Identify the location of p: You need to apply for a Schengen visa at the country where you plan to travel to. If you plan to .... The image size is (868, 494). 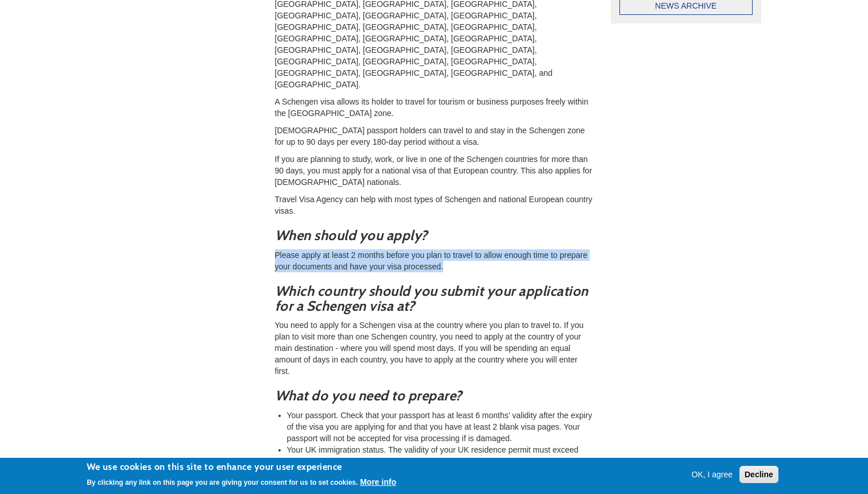
(434, 348).